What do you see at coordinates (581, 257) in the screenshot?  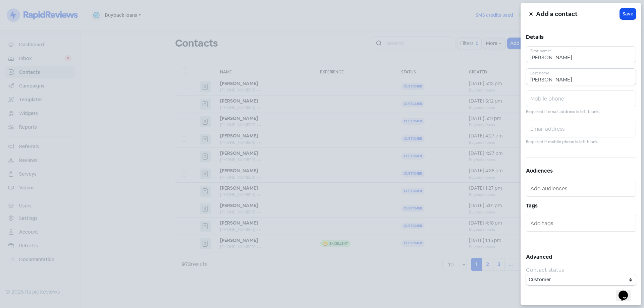 I see `h5: Advanced` at bounding box center [581, 257].